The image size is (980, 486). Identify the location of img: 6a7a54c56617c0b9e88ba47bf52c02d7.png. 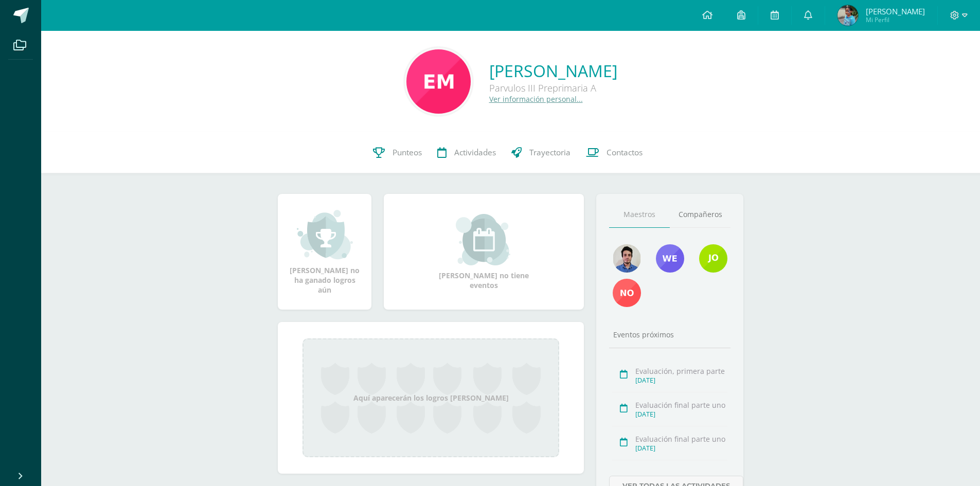
(713, 258).